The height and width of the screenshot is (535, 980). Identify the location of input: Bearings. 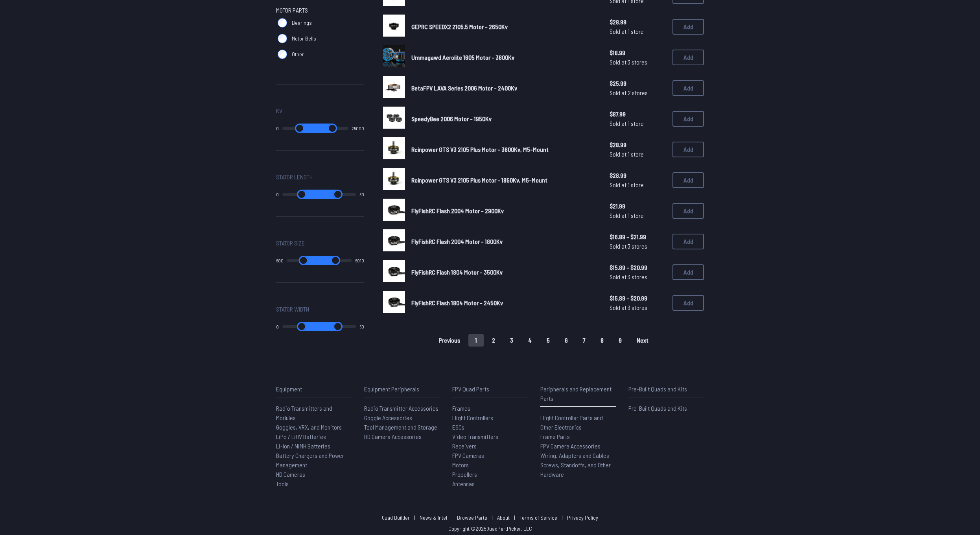
(282, 23).